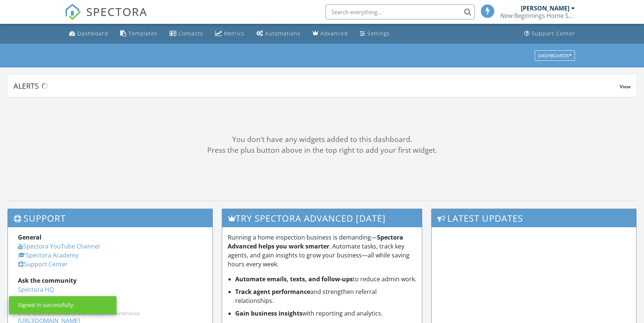  Describe the element at coordinates (625, 86) in the screenshot. I see `span: View` at that location.